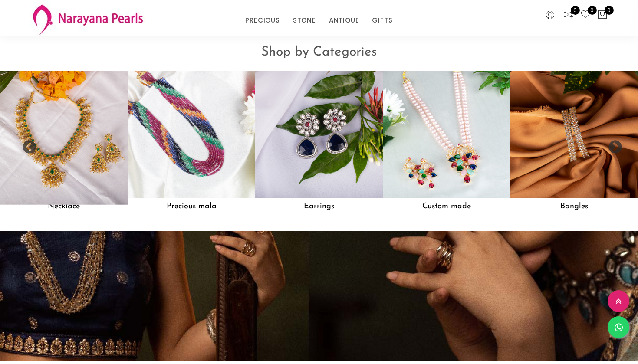 This screenshot has width=638, height=364. Describe the element at coordinates (192, 207) in the screenshot. I see `h5: Precious mala` at that location.